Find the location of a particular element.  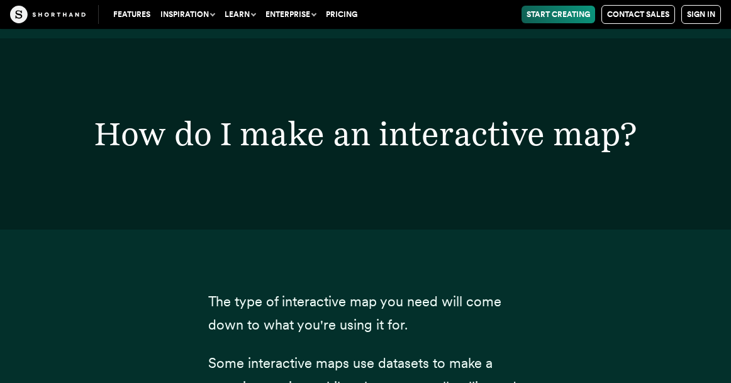

a: Start Creating is located at coordinates (558, 14).